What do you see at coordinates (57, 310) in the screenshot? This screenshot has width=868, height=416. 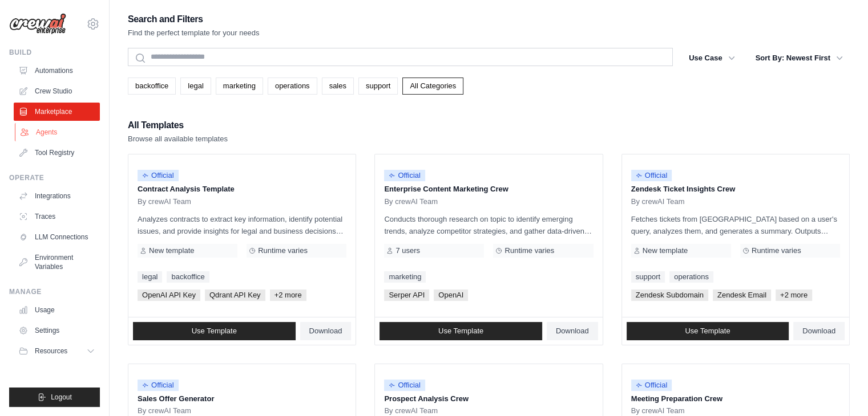 I see `a: Usage` at bounding box center [57, 310].